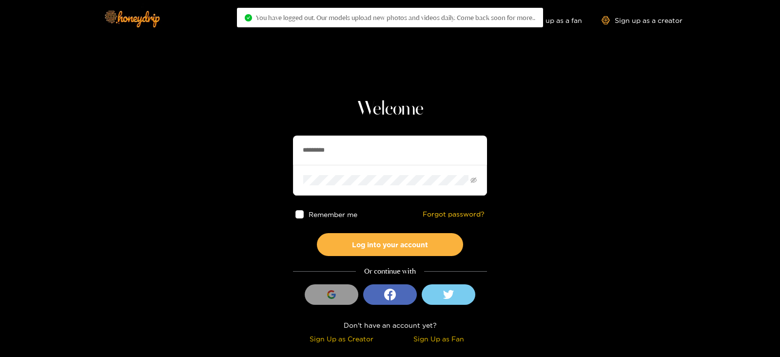 Image resolution: width=780 pixels, height=357 pixels. What do you see at coordinates (453, 214) in the screenshot?
I see `a: Forgot password?` at bounding box center [453, 214].